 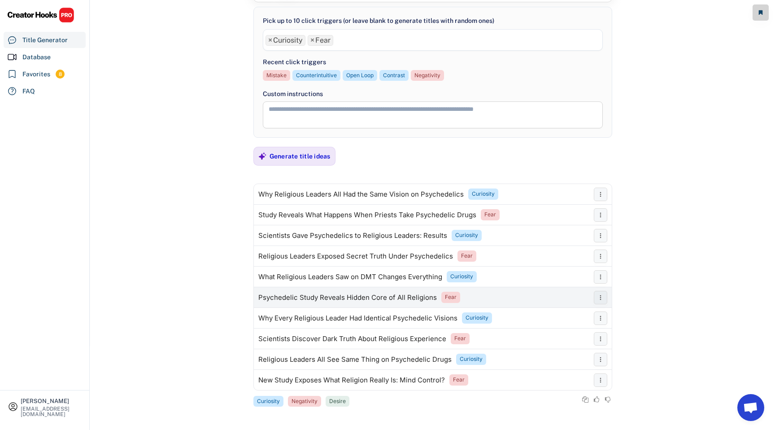 What do you see at coordinates (285, 40) in the screenshot?
I see `li: Curiosity` at bounding box center [285, 40].